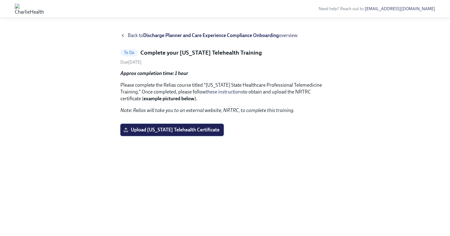 This screenshot has width=450, height=236. What do you see at coordinates (211, 35) in the screenshot?
I see `strong: Discharge Planner and Care Experience Compliance Onboarding` at bounding box center [211, 35].